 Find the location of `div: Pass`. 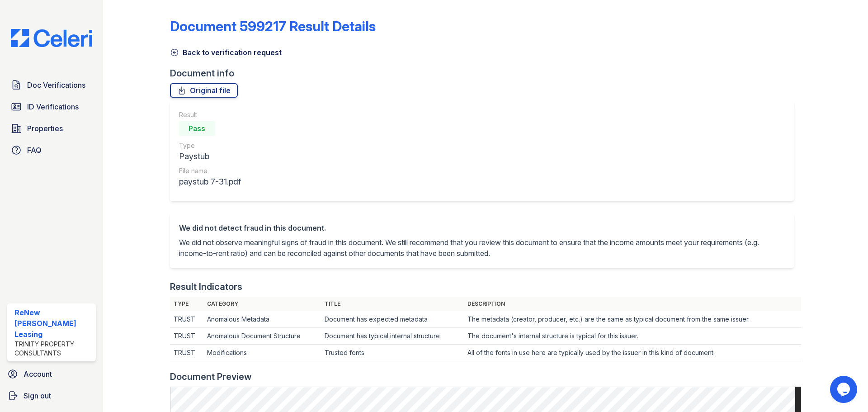

div: Pass is located at coordinates (197, 128).